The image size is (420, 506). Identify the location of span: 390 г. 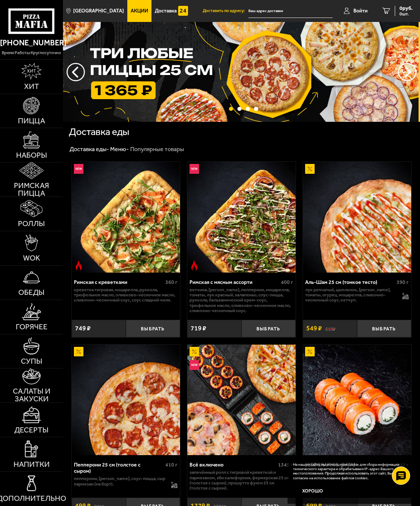
(403, 282).